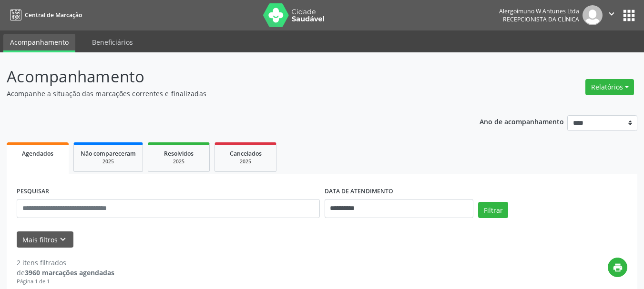 The height and width of the screenshot is (289, 644). I want to click on strong: 3960 marcações agendadas, so click(70, 272).